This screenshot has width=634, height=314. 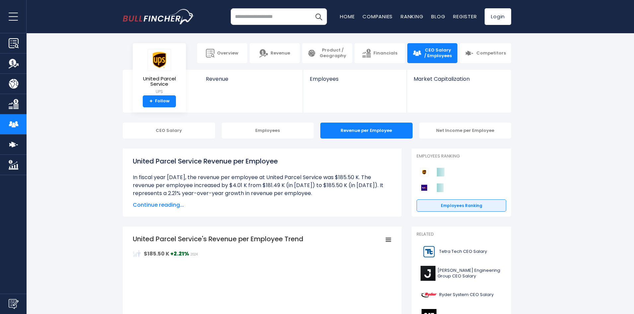 What do you see at coordinates (461, 251) in the screenshot?
I see `a: Tetra Tech CEO Salary` at bounding box center [461, 251].